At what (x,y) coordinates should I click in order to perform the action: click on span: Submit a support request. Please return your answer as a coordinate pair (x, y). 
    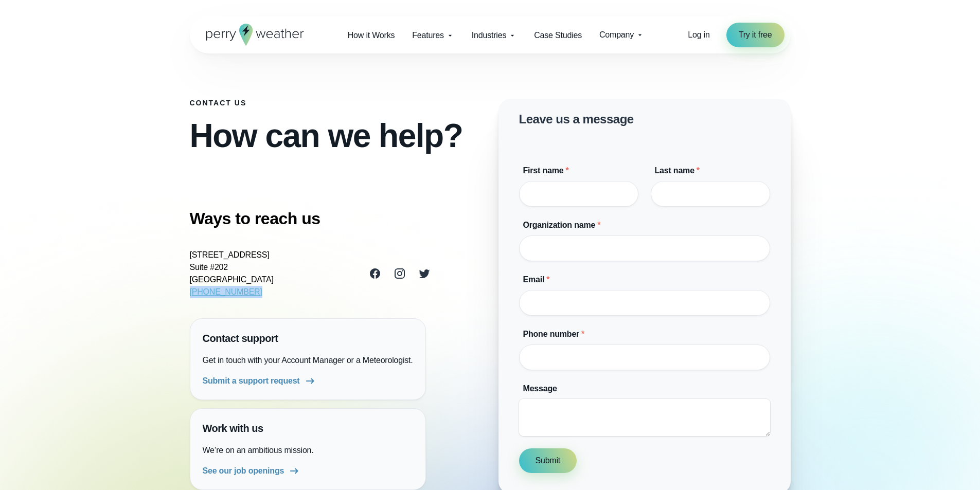
    Looking at the image, I should click on (251, 381).